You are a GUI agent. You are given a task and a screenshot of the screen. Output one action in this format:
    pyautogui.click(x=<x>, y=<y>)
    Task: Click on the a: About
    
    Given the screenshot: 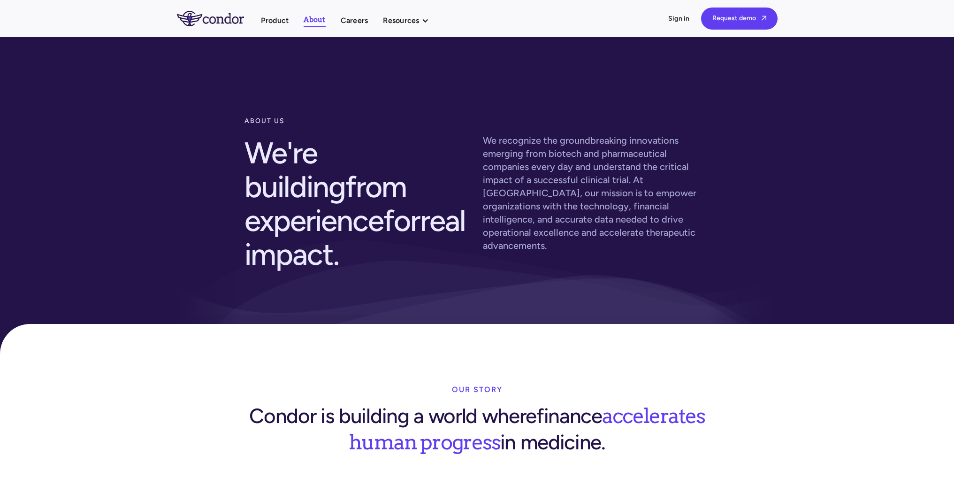 What is the action you would take?
    pyautogui.click(x=314, y=20)
    